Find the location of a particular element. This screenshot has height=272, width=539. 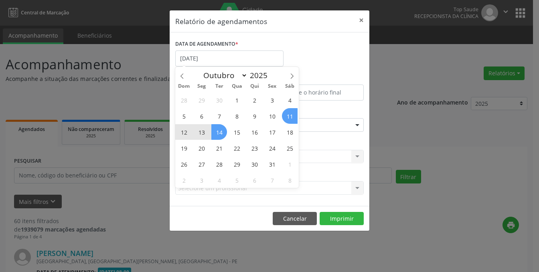

span: Outubro 10, 2025 is located at coordinates (272, 116).